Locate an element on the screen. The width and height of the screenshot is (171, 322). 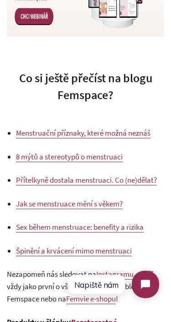
span: Femvie is located at coordinates (78, 299).